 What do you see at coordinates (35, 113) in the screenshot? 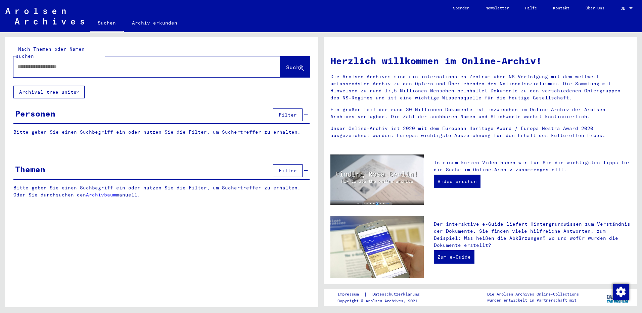
I see `div: Personen` at bounding box center [35, 113].